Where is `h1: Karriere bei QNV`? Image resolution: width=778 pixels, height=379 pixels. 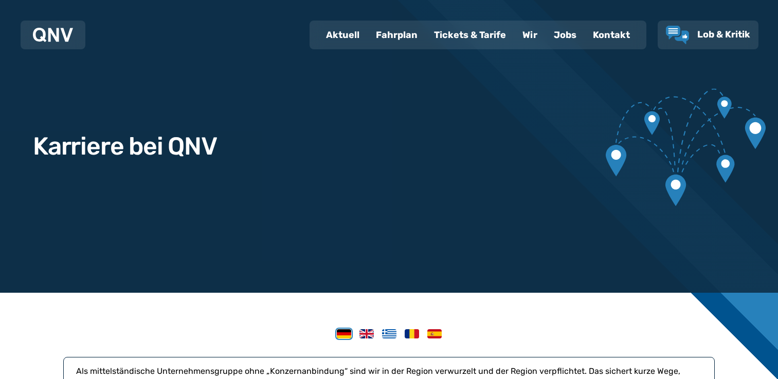
h1: Karriere bei QNV is located at coordinates (125, 146).